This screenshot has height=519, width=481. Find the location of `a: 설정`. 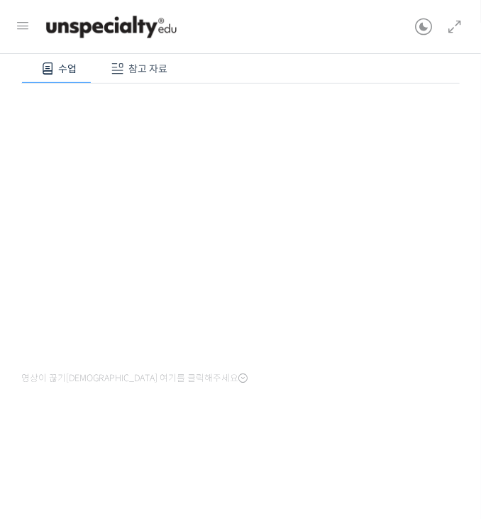

a: 설정 is located at coordinates (228, 419).